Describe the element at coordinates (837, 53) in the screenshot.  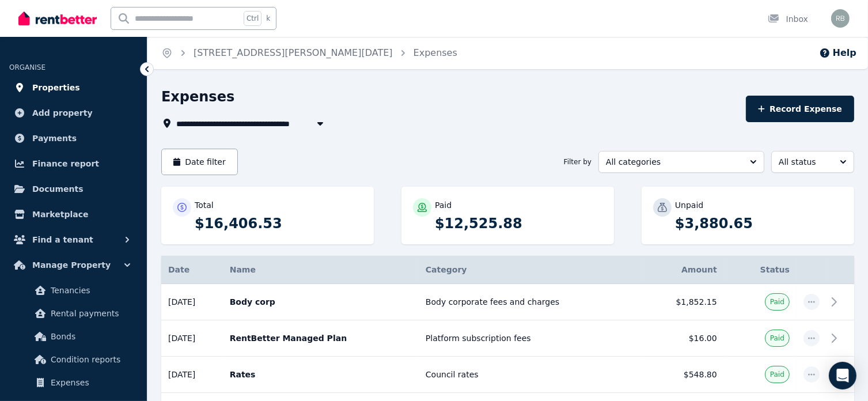
I see `button: Help` at that location.